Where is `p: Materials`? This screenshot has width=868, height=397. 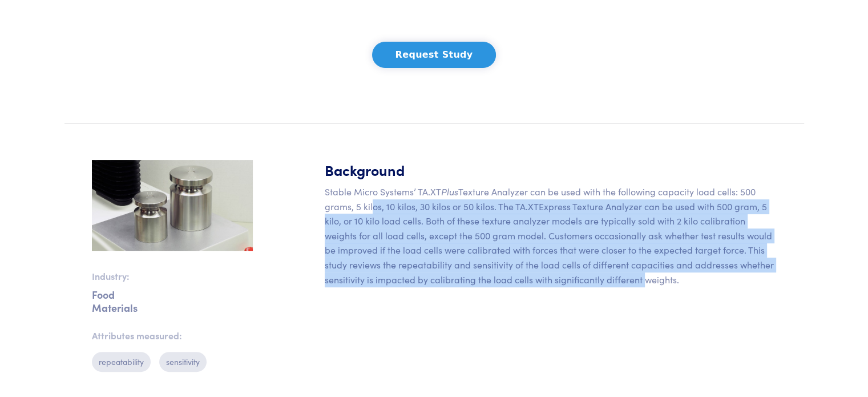 p: Materials is located at coordinates (173, 307).